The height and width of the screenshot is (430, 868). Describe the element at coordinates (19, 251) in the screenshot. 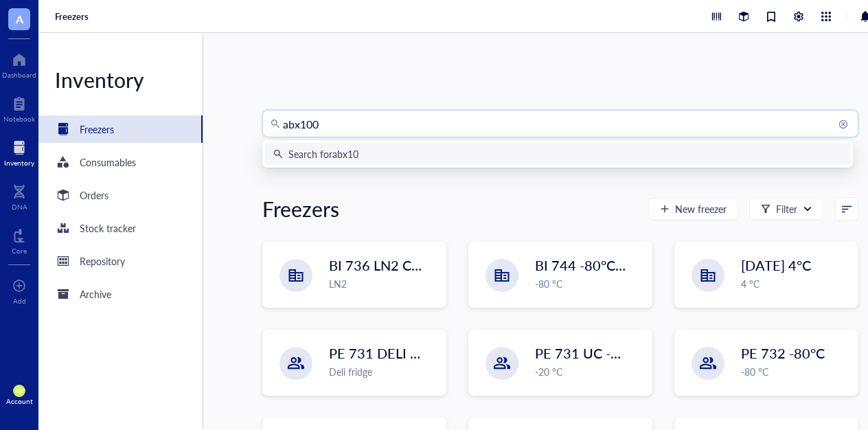

I see `div: Core` at that location.